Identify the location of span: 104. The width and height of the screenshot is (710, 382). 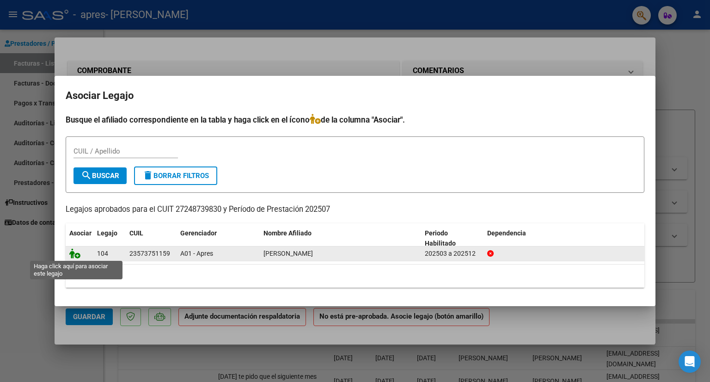
(103, 253).